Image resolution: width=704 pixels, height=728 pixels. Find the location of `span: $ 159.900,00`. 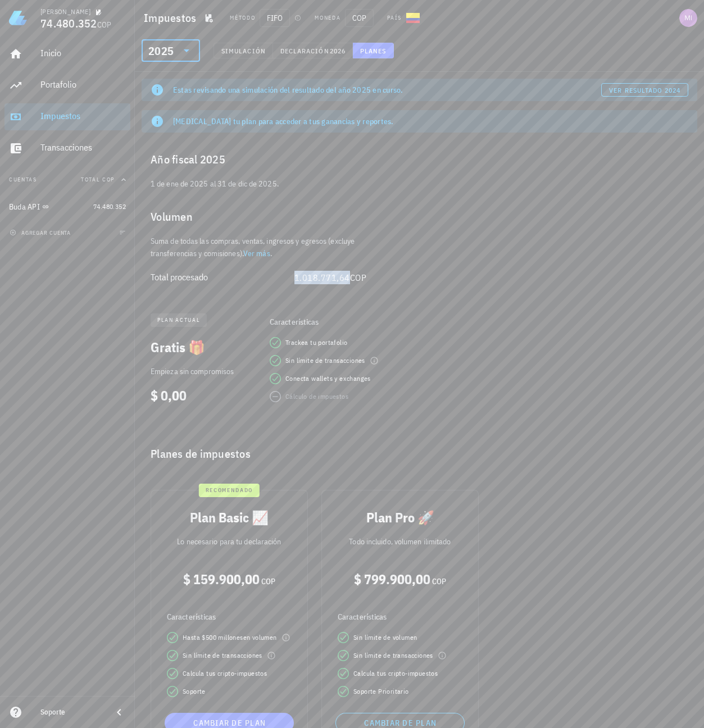

span: $ 159.900,00 is located at coordinates (221, 579).